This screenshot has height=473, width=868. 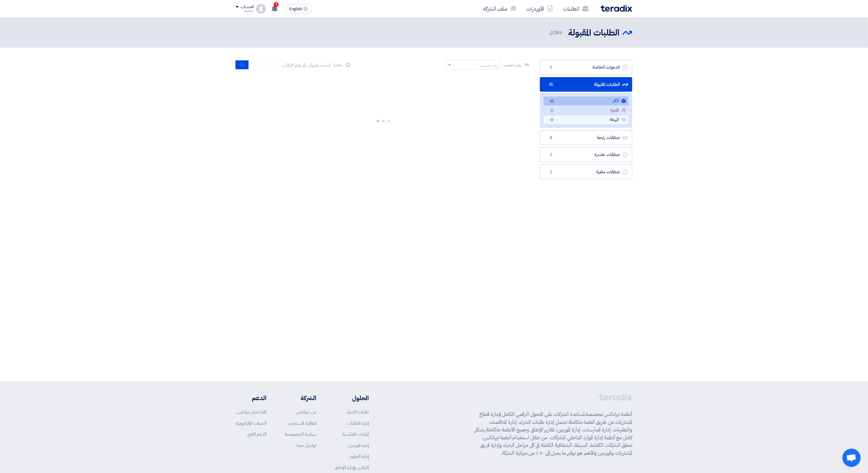 I want to click on a: إدارة الموردين, so click(x=359, y=446).